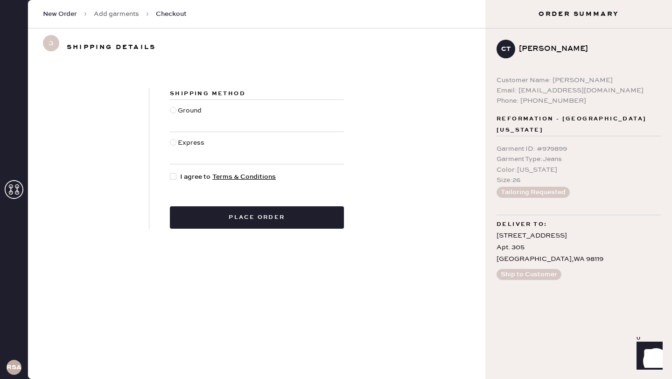 Image resolution: width=672 pixels, height=379 pixels. What do you see at coordinates (14, 367) in the screenshot?
I see `h3: RSA` at bounding box center [14, 367].